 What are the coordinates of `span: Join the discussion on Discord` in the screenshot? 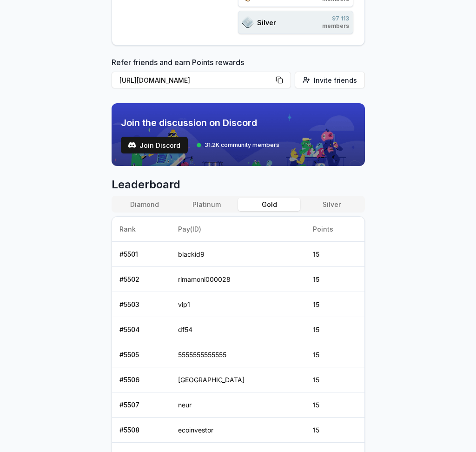 It's located at (200, 123).